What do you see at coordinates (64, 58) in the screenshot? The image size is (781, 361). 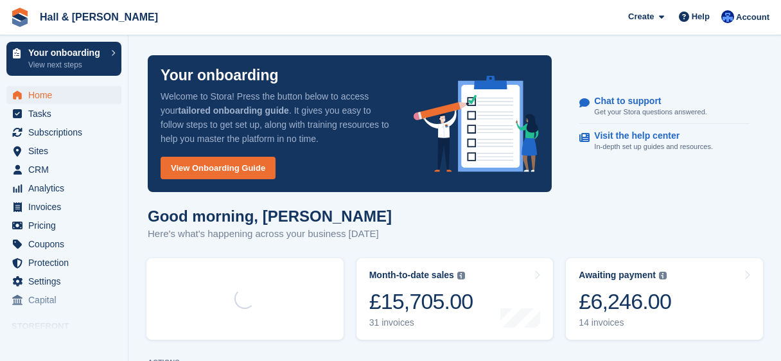 I see `a: Your onboarding View next steps` at bounding box center [64, 58].